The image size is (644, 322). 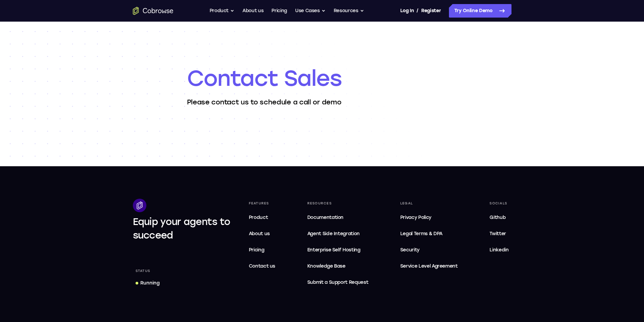 What do you see at coordinates (409, 249) in the screenshot?
I see `span: Security` at bounding box center [409, 249].